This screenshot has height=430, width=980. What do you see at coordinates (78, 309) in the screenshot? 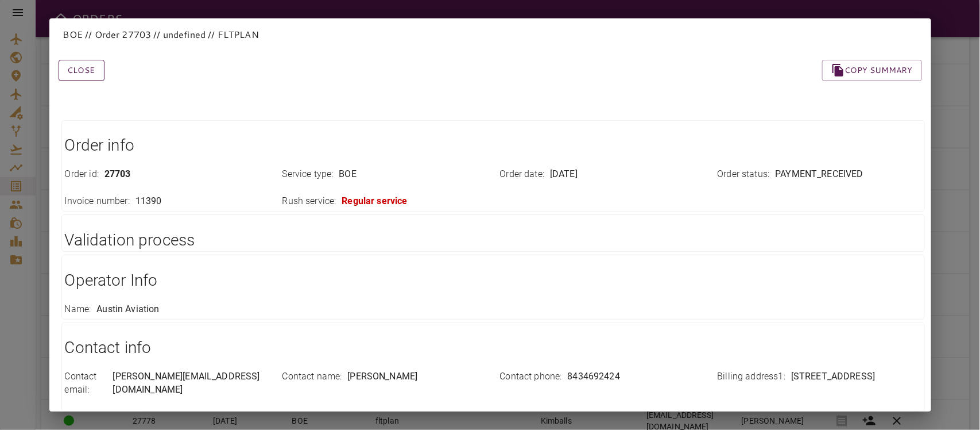
I see `p: Name :` at bounding box center [78, 309].